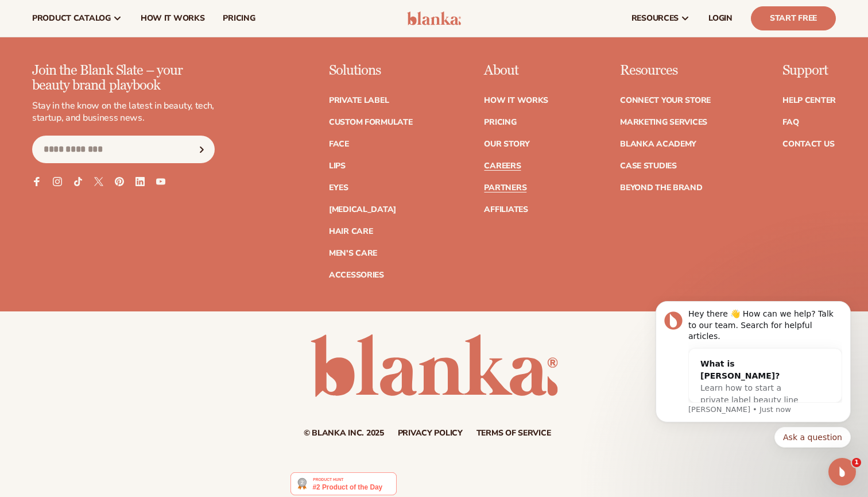 Image resolution: width=868 pixels, height=497 pixels. What do you see at coordinates (343, 484) in the screenshot?
I see `img: Blanka - Start a beauty or cosmetic line in under 5 minutes | Product Hunt` at bounding box center [343, 484].